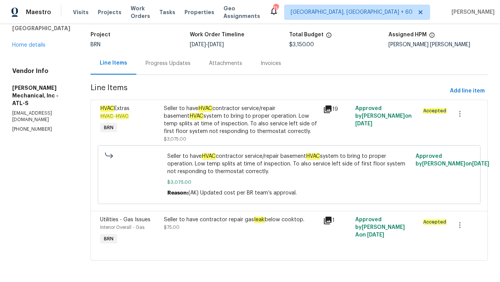  What do you see at coordinates (289, 164) in the screenshot?
I see `span: Seller to have contractor service/repair basement system to bring to proper operation. Low temp s...` at bounding box center [289, 164].